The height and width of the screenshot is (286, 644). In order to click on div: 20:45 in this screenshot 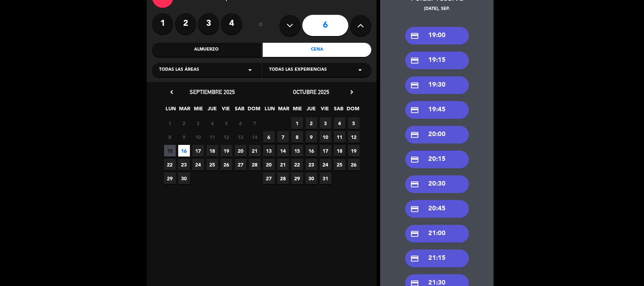, I will do `click(437, 209)`.